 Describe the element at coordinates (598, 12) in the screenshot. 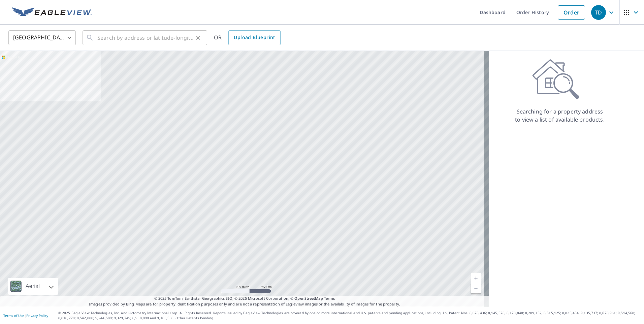

I see `div: TD` at that location.